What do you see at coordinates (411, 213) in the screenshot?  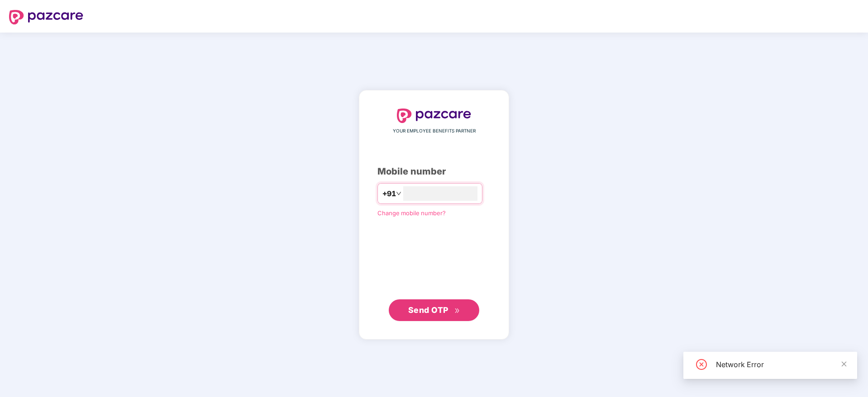 I see `span: Change mobile number?` at bounding box center [411, 213].